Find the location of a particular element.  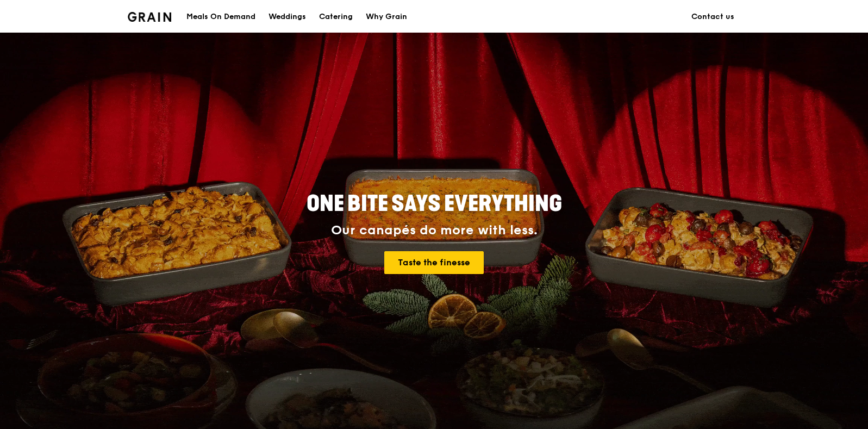

a: Contact us is located at coordinates (713, 17).